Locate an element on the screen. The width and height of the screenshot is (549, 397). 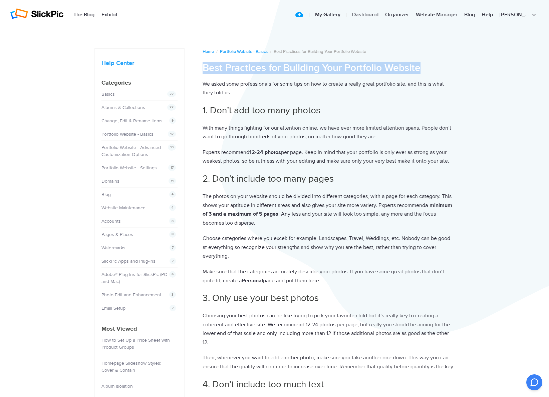
a: Help Center is located at coordinates (118, 63).